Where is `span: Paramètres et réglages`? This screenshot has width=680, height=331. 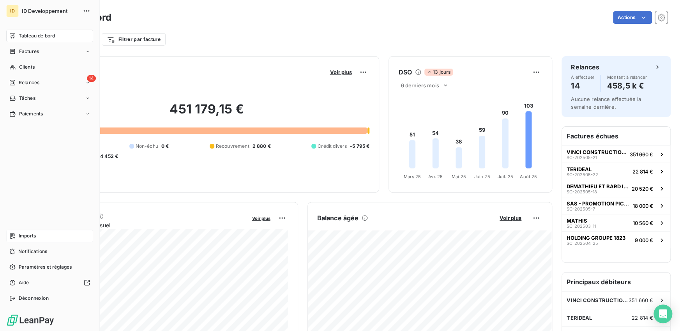 span: Paramètres et réglages is located at coordinates (45, 267).